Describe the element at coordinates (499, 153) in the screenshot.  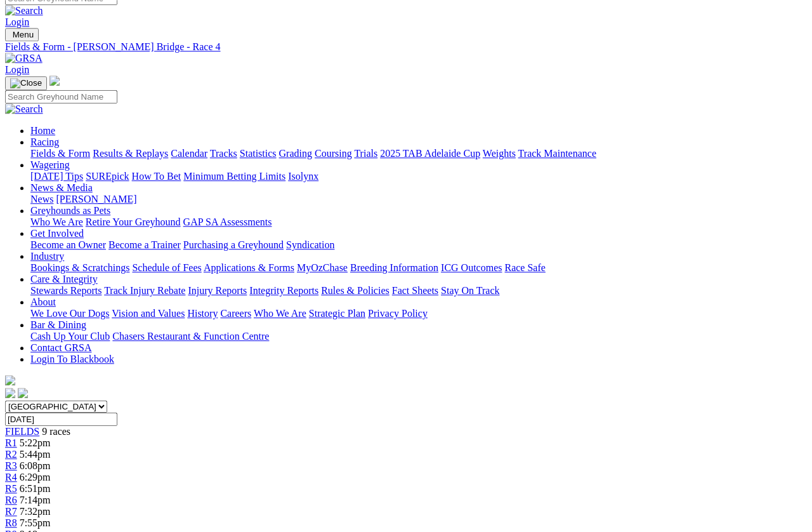
I see `a: Weights` at that location.